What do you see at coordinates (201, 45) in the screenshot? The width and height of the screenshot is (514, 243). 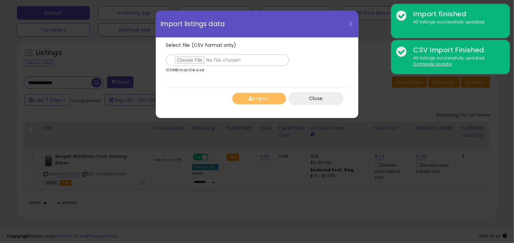 I see `span: Select file (CSV format only)` at bounding box center [201, 45].